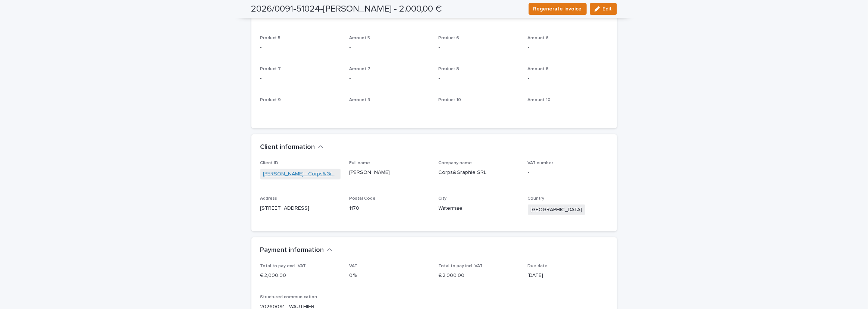 Image resolution: width=868 pixels, height=309 pixels. Describe the element at coordinates (390, 208) in the screenshot. I see `p: 1170` at that location.